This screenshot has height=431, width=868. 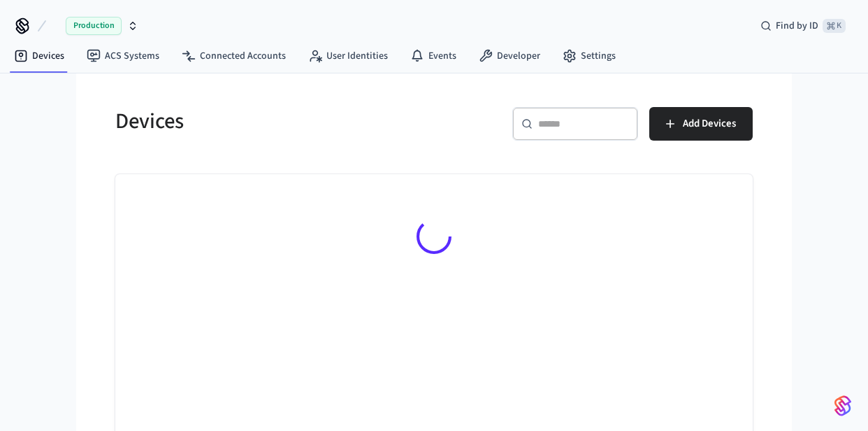 What do you see at coordinates (842, 405) in the screenshot?
I see `img: SeamLogoGradient.69752ec5.svg` at bounding box center [842, 405].